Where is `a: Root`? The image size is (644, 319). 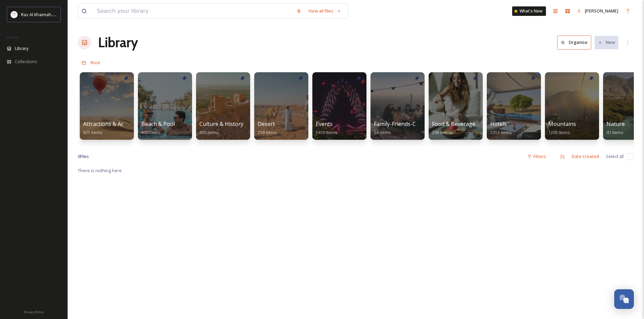
a: Root is located at coordinates (95, 63).